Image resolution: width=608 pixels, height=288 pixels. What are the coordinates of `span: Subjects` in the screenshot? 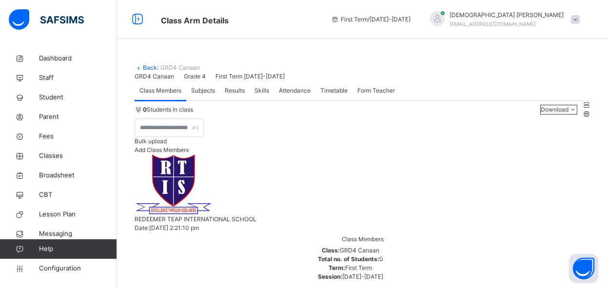 It's located at (203, 91).